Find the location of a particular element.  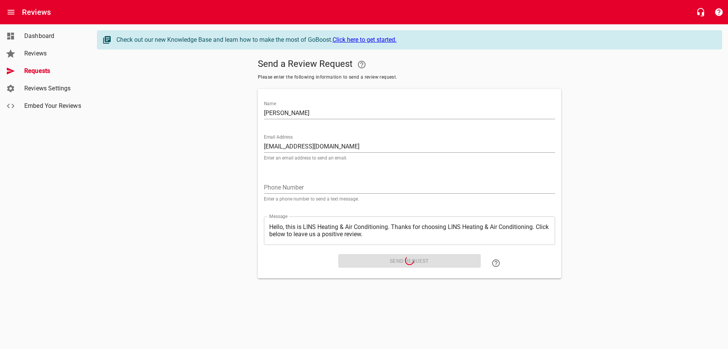

a: Click here to get started. is located at coordinates (365, 39).